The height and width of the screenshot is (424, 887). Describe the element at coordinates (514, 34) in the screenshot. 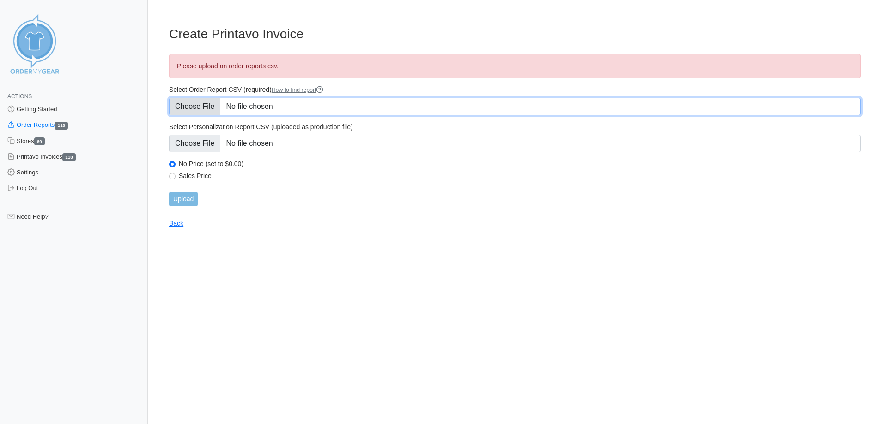

I see `h3: Create Printavo Invoice` at that location.